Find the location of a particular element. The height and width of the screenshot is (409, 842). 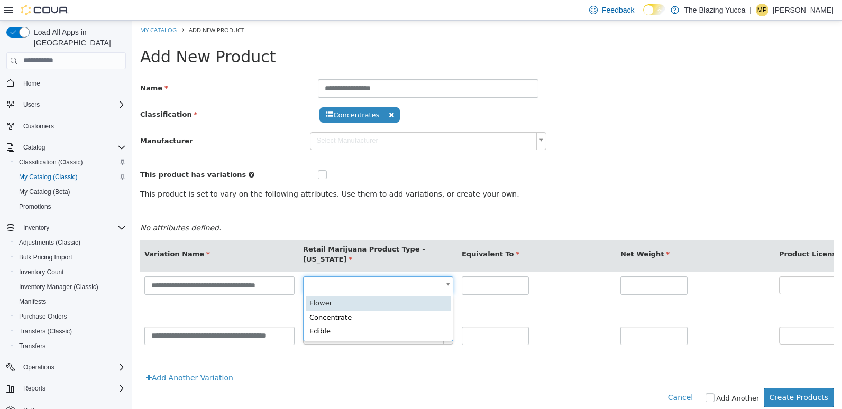

a: Classification (Classic) is located at coordinates (51, 162).